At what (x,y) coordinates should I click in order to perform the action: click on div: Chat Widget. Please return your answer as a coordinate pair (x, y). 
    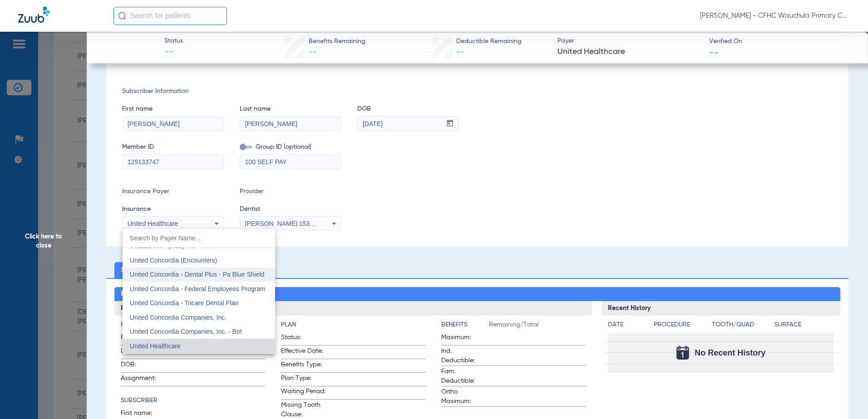
    Looking at the image, I should click on (846, 398).